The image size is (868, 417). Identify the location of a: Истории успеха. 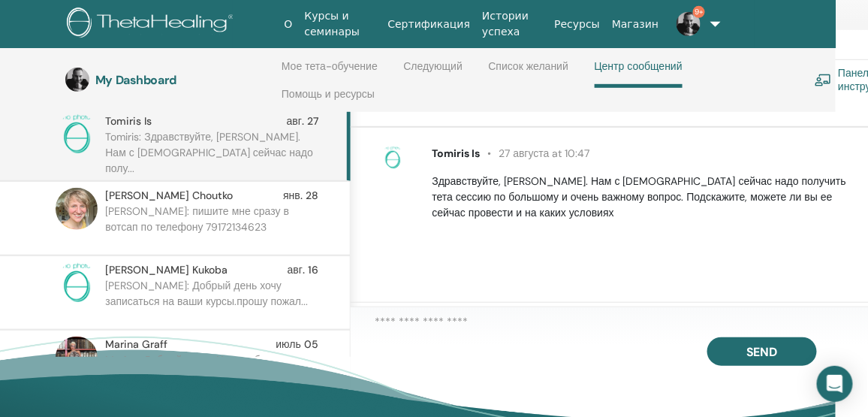
(512, 24).